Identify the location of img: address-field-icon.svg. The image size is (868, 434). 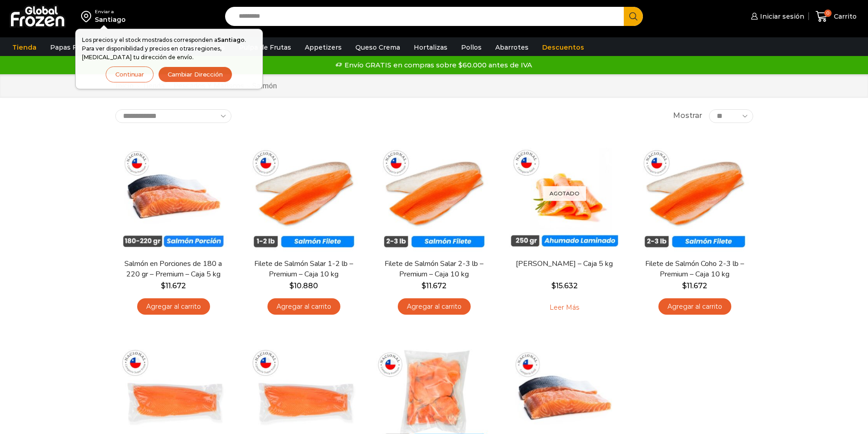
(88, 17).